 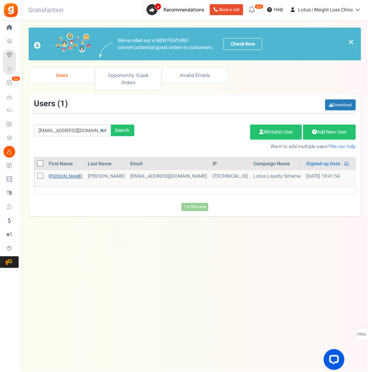 What do you see at coordinates (169, 179) in the screenshot?
I see `td: customer` at bounding box center [169, 179].